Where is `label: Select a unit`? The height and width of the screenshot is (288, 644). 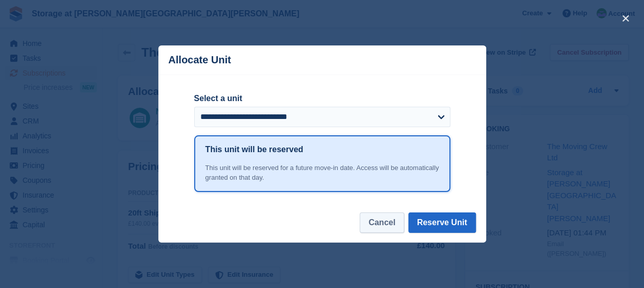 label: Select a unit is located at coordinates (322, 99).